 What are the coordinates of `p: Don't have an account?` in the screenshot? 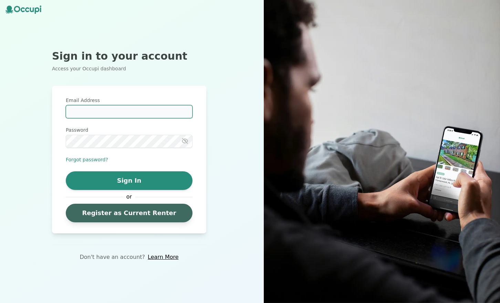 It's located at (112, 257).